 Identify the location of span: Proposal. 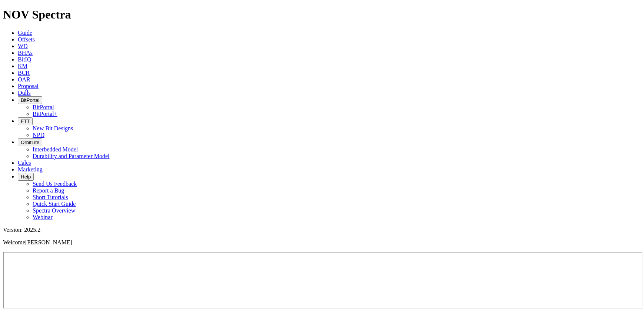
(28, 86).